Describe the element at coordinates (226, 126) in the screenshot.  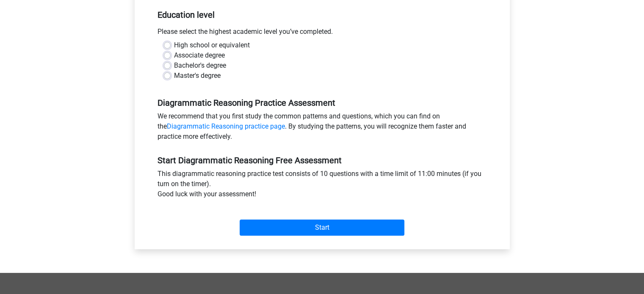
I see `a: Diagrammatic Reasoning practice page` at that location.